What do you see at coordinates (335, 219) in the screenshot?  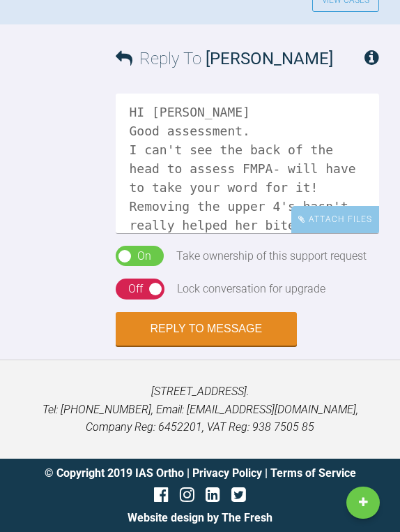 I see `div: Attach Files` at bounding box center [335, 219].